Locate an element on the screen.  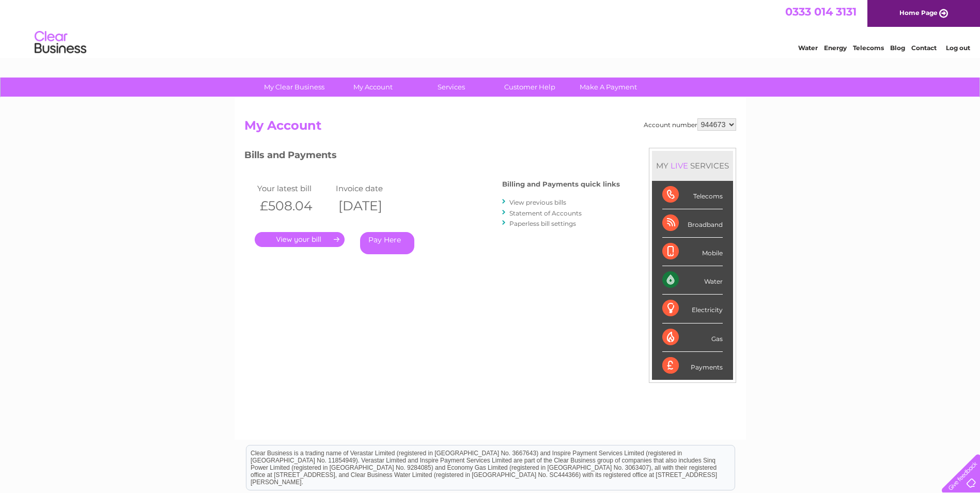
div: Telecoms is located at coordinates (692, 195).